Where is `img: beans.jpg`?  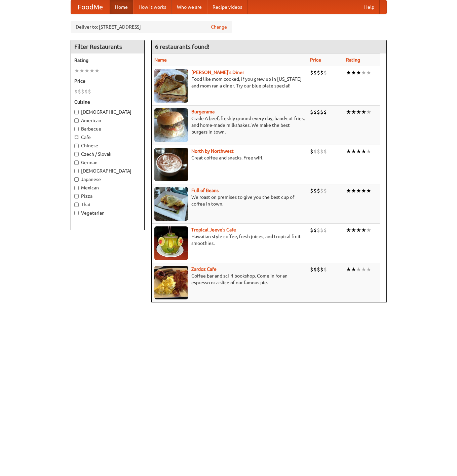
img: beans.jpg is located at coordinates (171, 204).